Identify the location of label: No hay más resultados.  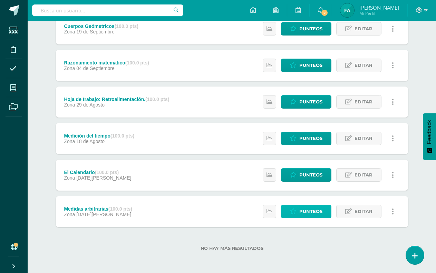
(232, 248).